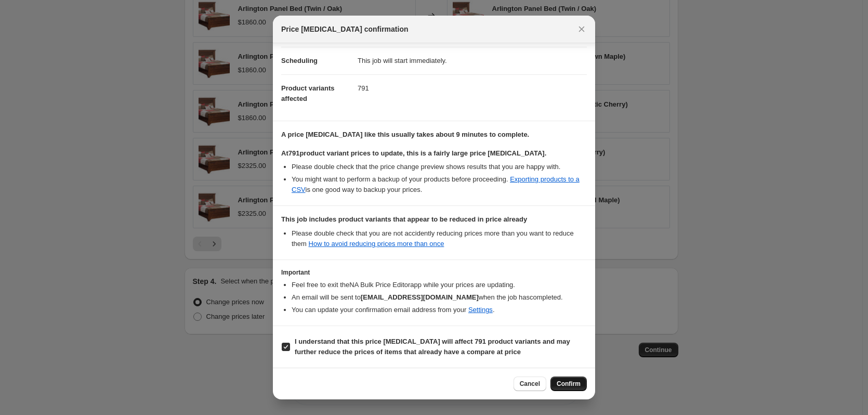 The width and height of the screenshot is (868, 415). I want to click on dd: This job will start immediately., so click(472, 60).